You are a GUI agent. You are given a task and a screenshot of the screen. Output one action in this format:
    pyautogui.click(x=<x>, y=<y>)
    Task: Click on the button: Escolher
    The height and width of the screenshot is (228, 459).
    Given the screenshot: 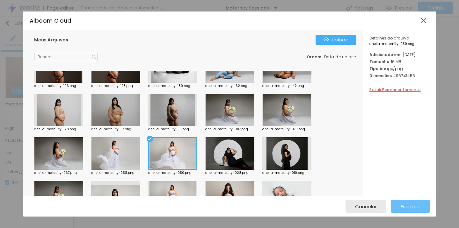 What is the action you would take?
    pyautogui.click(x=410, y=207)
    